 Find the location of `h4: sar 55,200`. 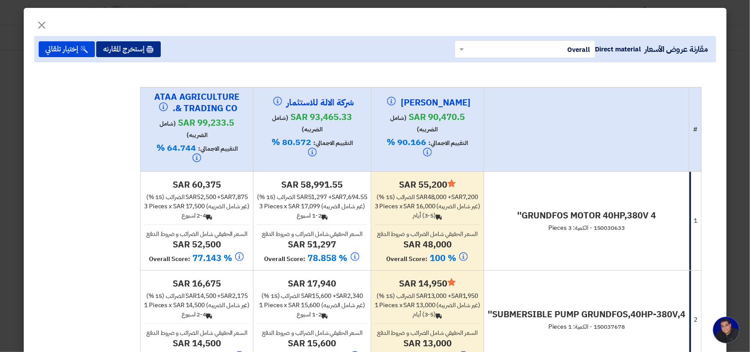

h4: sar 55,200 is located at coordinates (428, 185).